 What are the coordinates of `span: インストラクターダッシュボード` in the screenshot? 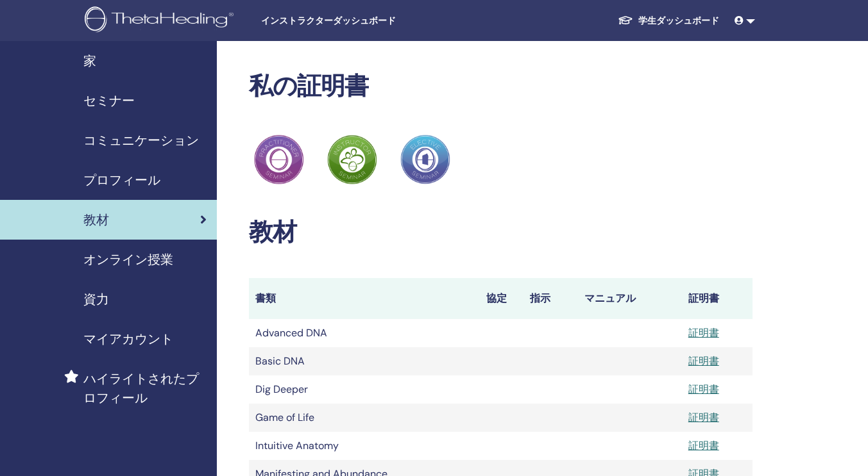 It's located at (357, 21).